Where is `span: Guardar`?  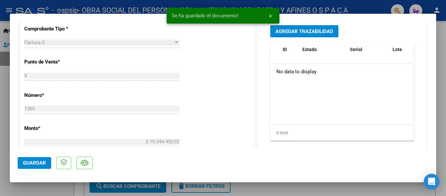
span: Guardar is located at coordinates (34, 163).